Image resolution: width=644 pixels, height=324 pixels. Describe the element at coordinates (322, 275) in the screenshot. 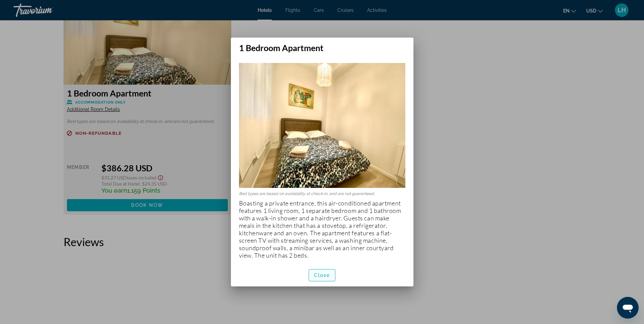

I see `span: Close` at that location.